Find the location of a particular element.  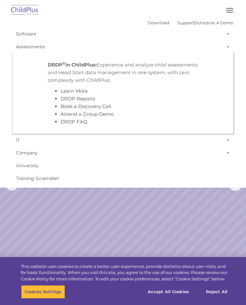

a: Training Scramble!! is located at coordinates (123, 179).